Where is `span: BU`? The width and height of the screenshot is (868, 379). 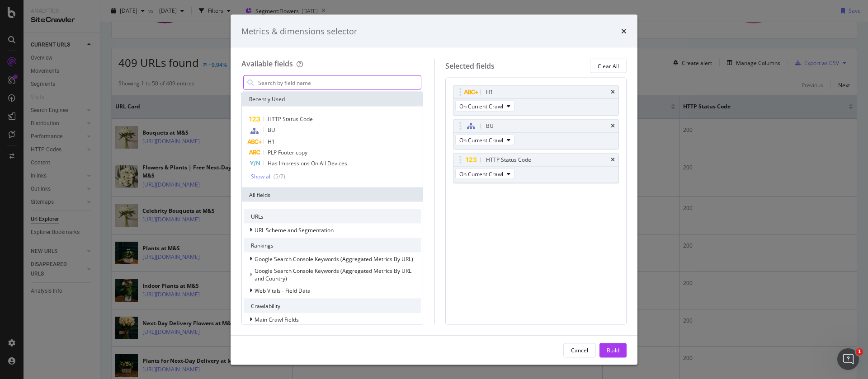 span: BU is located at coordinates (271, 130).